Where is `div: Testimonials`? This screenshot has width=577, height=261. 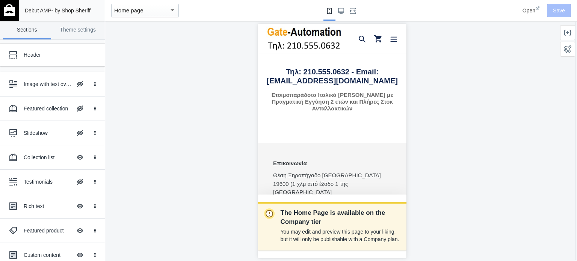
div: Testimonials is located at coordinates (48, 182).